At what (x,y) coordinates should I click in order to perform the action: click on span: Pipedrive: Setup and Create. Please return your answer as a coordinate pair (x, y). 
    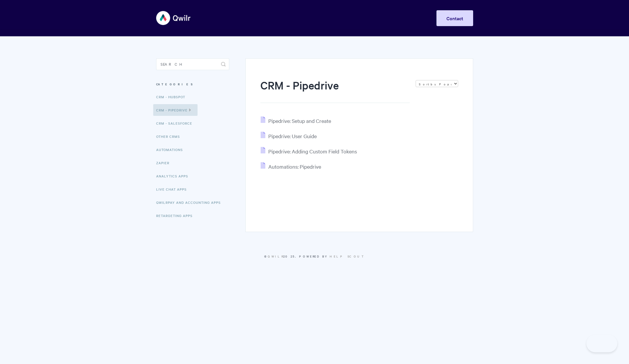
    Looking at the image, I should click on (300, 120).